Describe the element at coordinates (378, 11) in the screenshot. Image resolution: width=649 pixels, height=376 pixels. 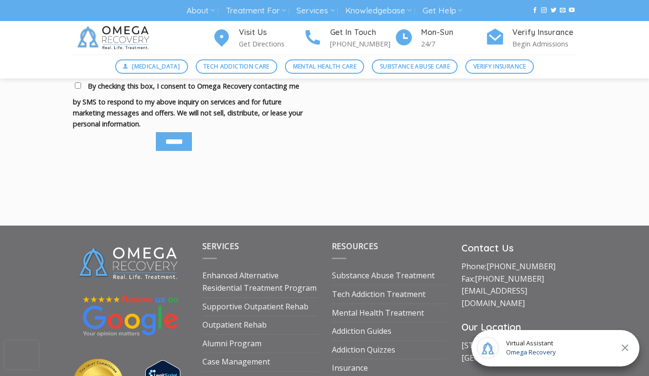
I see `a: Knowledgebase` at that location.